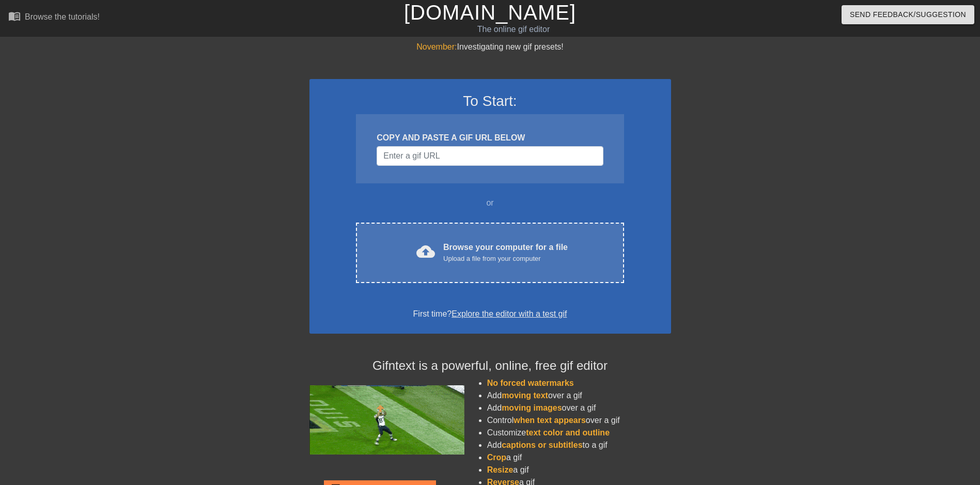 This screenshot has height=485, width=980. Describe the element at coordinates (579, 433) in the screenshot. I see `li: Customize` at that location.